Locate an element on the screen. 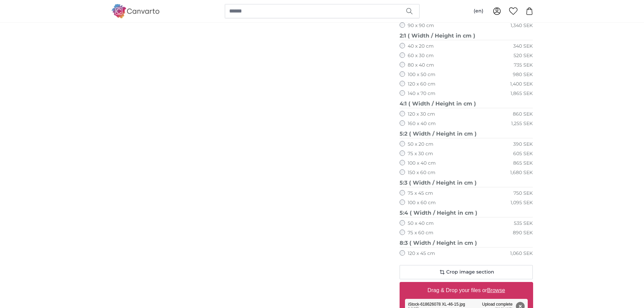  legend: 8:3 ( Width / Height in cm ) is located at coordinates (466, 243).